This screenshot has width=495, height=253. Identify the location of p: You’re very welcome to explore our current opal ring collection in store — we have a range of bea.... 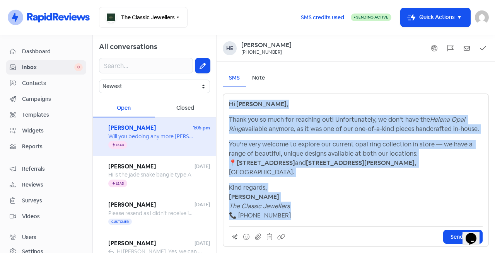
(356, 159).